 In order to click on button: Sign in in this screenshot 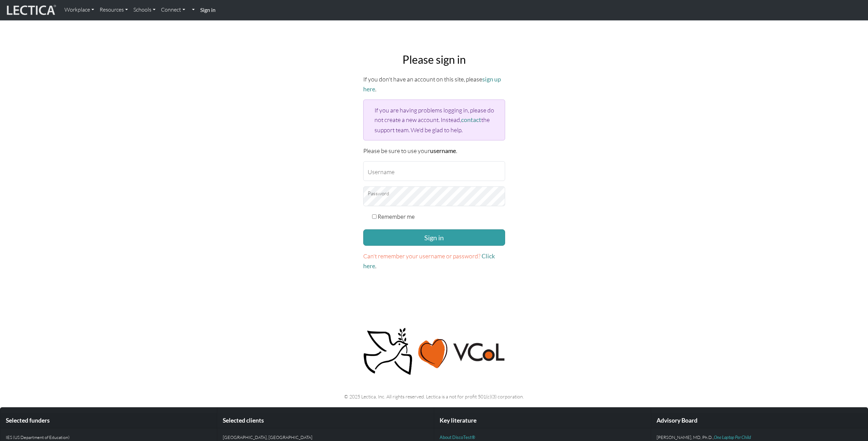, I will do `click(434, 238)`.